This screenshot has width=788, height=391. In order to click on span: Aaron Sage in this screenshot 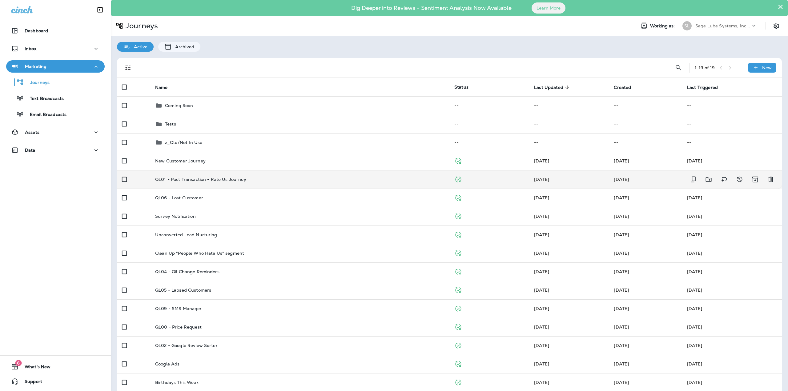, I will do `click(541, 216)`.